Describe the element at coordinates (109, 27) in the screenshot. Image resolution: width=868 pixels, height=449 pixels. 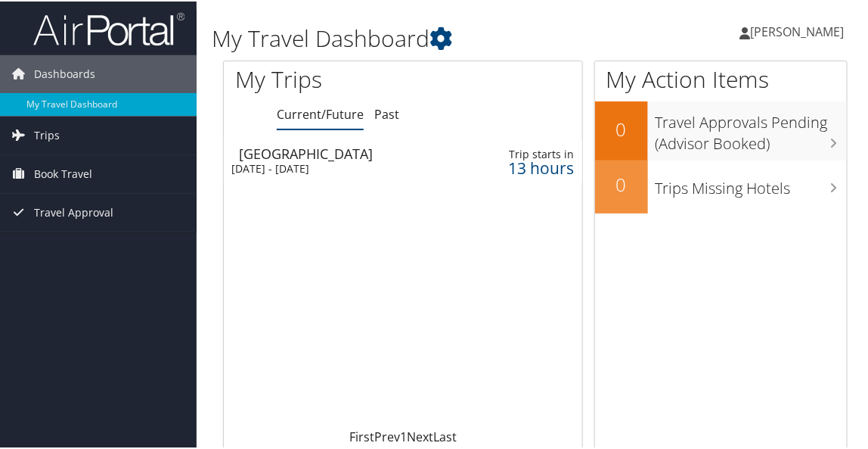
I see `img: airportal-logo.png` at that location.